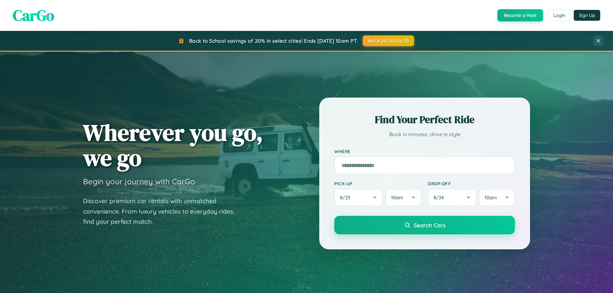  What do you see at coordinates (520, 15) in the screenshot?
I see `button: Become a Host` at bounding box center [520, 15].